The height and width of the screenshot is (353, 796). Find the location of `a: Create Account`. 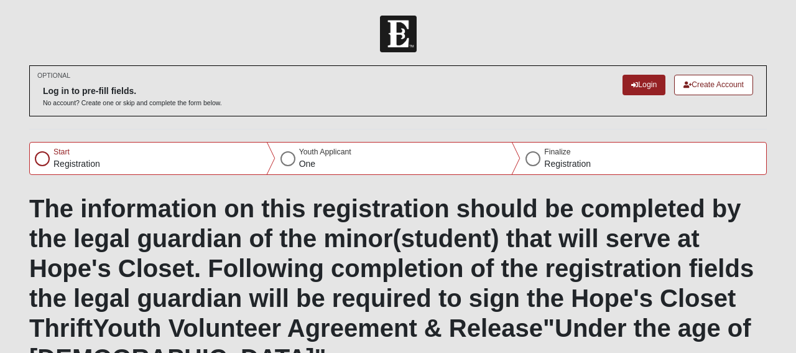

a: Create Account is located at coordinates (713, 85).